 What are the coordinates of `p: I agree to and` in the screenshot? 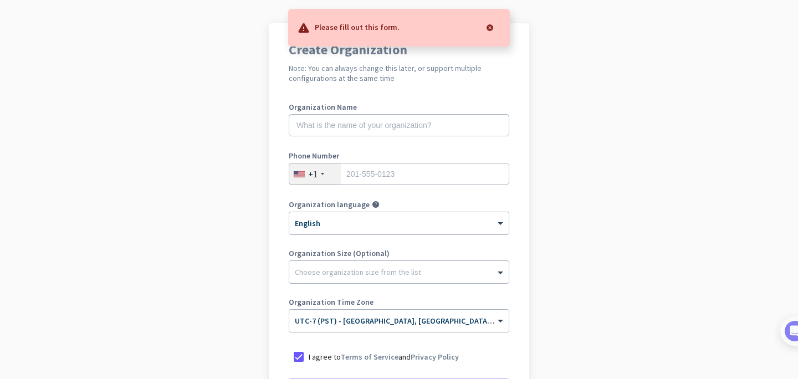 It's located at (384, 357).